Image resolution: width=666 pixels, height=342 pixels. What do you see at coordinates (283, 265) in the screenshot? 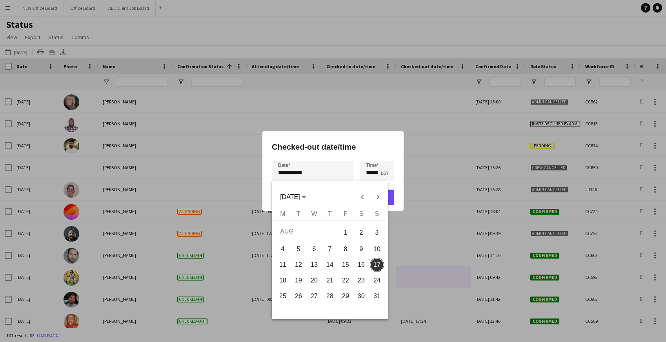
I see `span: 11` at bounding box center [283, 265].